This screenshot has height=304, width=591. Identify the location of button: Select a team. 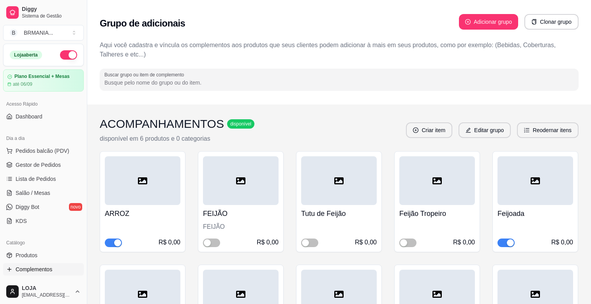
(43, 33).